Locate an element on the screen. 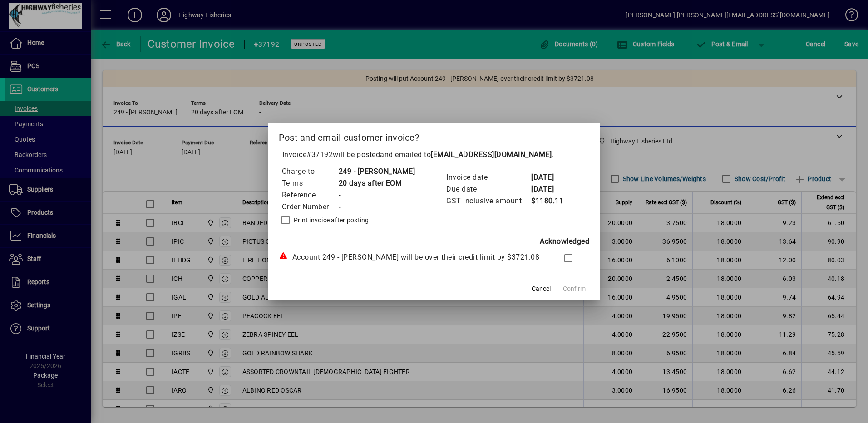 This screenshot has width=868, height=423. td: GST inclusive amount is located at coordinates (488, 201).